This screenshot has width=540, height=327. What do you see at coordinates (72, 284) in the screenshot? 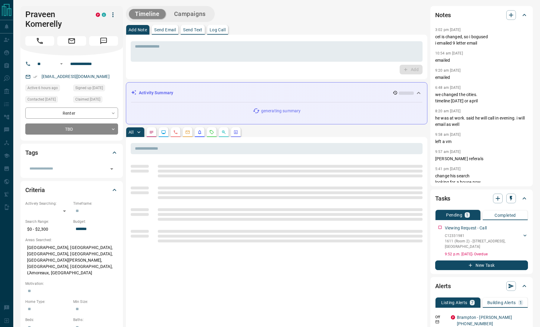
I see `p: Motivation:` at bounding box center [72, 284].